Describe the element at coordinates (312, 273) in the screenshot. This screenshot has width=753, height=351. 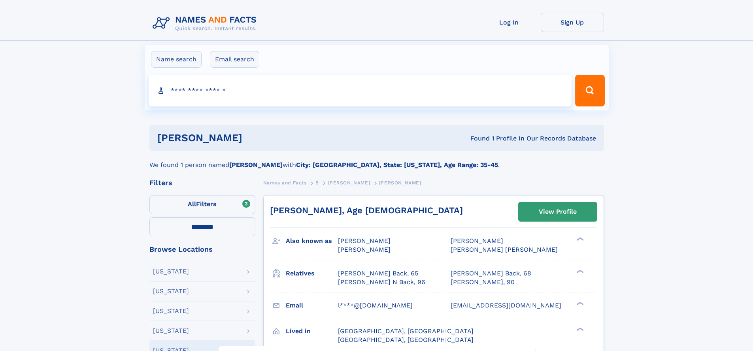
I see `h3: Relatives` at that location.